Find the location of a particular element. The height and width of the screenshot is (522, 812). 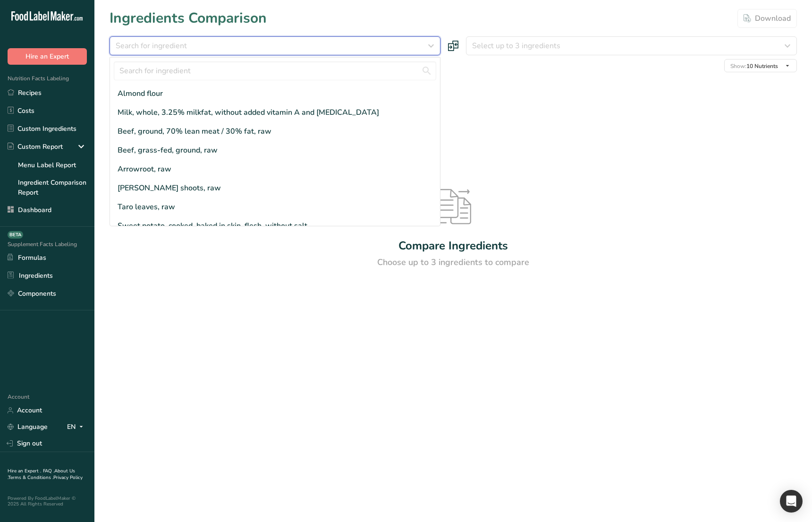

button: Select up to 3 ingredients is located at coordinates (631, 46).